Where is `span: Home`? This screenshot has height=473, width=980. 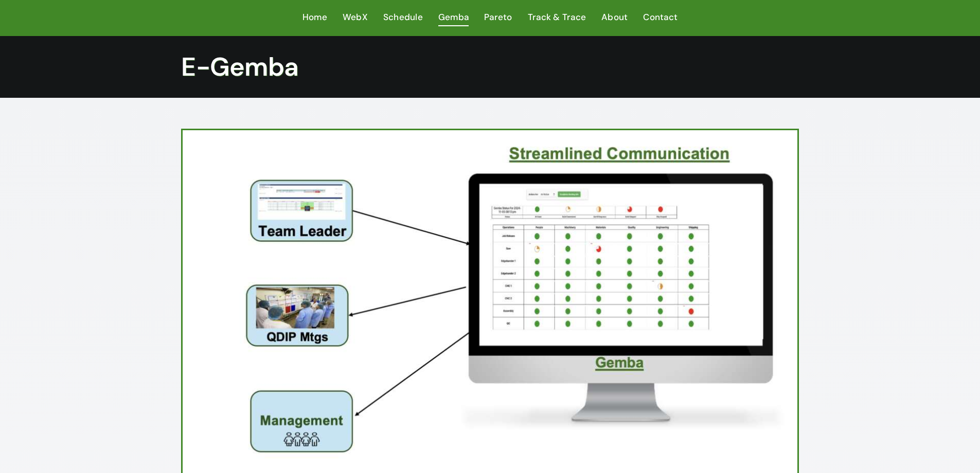 span: Home is located at coordinates (315, 17).